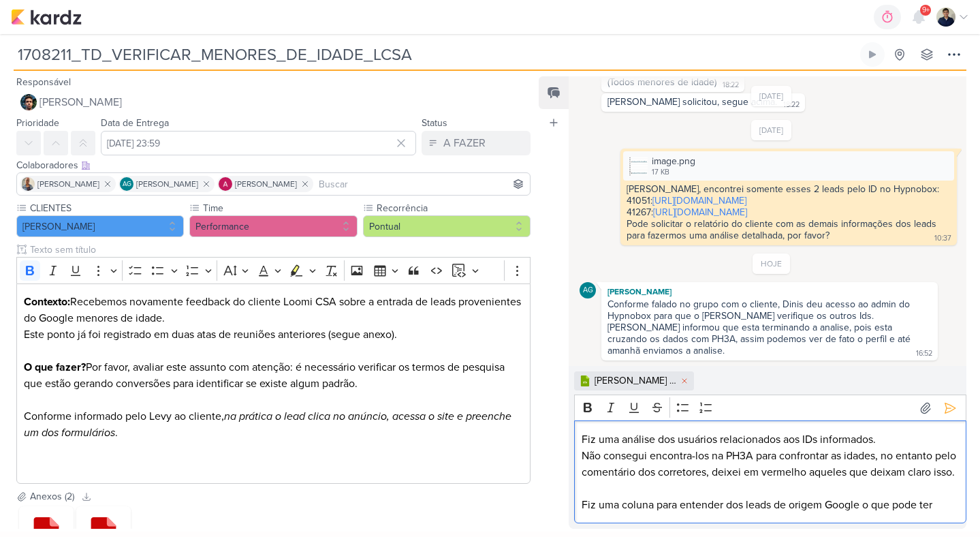 This screenshot has height=537, width=980. I want to click on strong: O que fazer?, so click(55, 367).